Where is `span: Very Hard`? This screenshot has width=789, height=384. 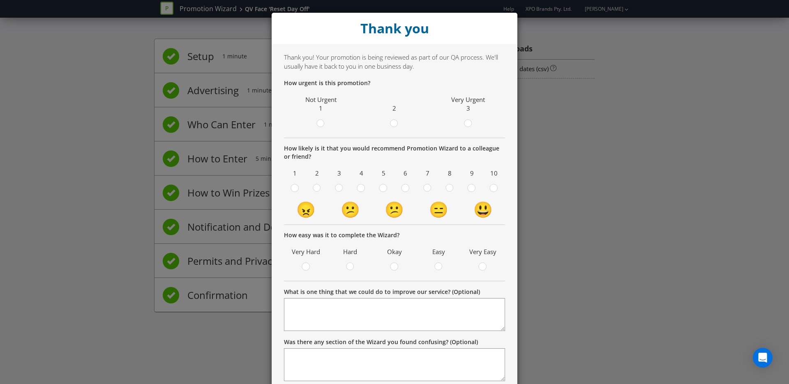 span: Very Hard is located at coordinates (306, 251).